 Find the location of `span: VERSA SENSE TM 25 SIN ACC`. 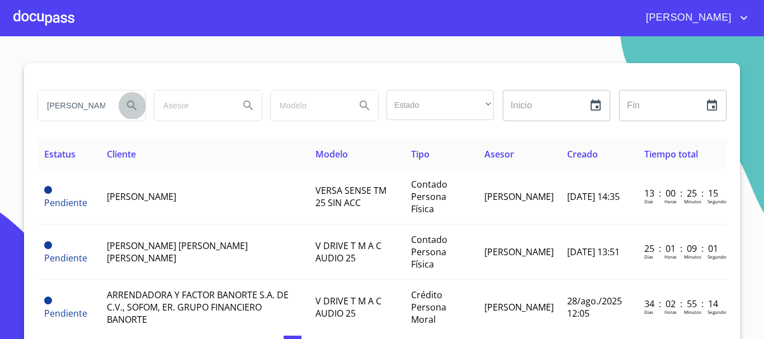

span: VERSA SENSE TM 25 SIN ACC is located at coordinates (350, 197).